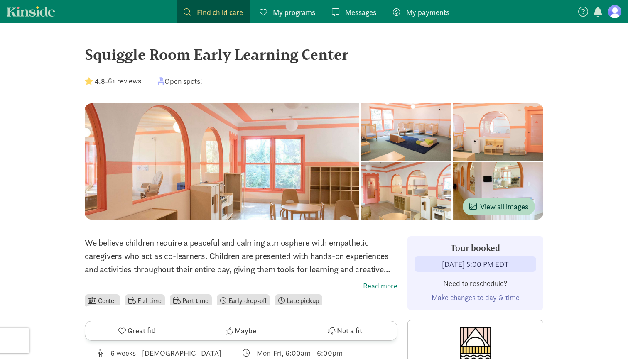  Describe the element at coordinates (245, 330) in the screenshot. I see `span: Maybe` at that location.